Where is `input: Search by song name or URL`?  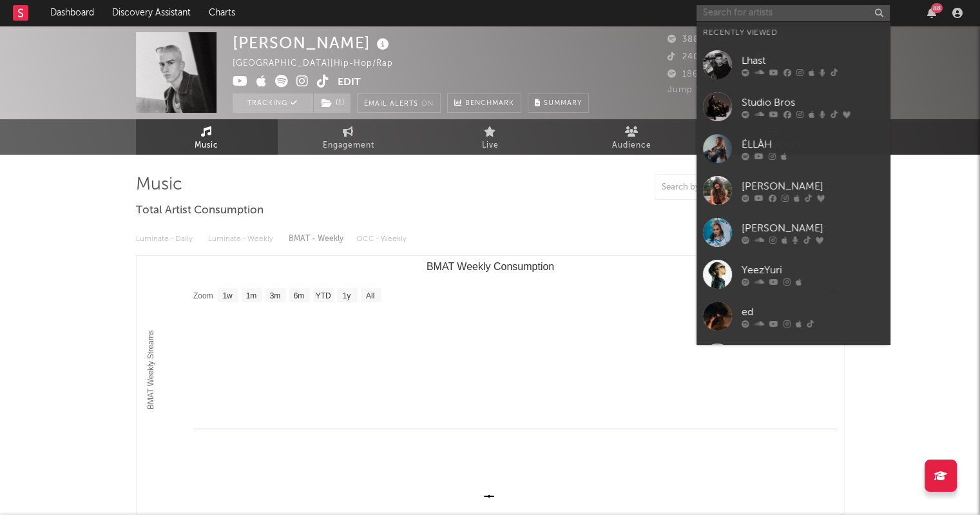
input: Search by song name or URL is located at coordinates (722, 187).